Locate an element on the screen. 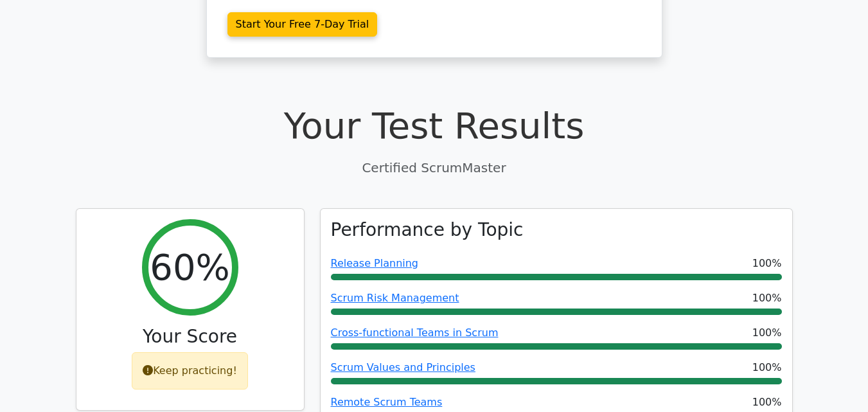 The image size is (868, 412). a: Release Planning is located at coordinates (375, 263).